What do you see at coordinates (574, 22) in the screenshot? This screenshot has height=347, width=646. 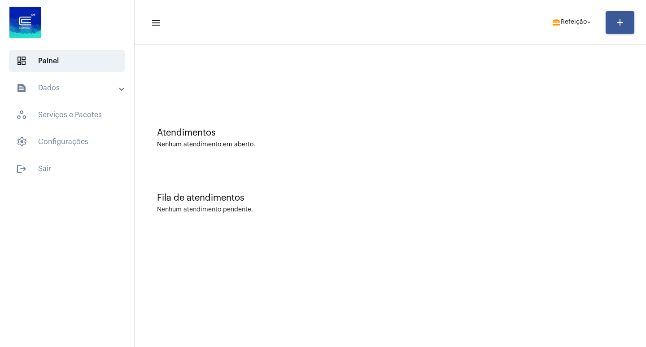 I see `span: Refeição` at bounding box center [574, 22].